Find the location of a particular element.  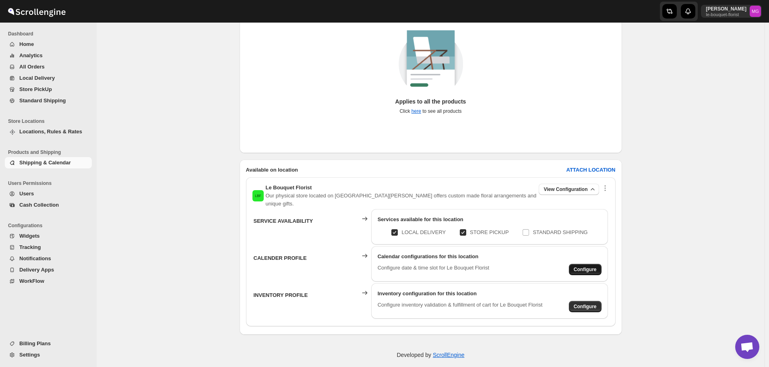

button: Widgets is located at coordinates (48, 236).